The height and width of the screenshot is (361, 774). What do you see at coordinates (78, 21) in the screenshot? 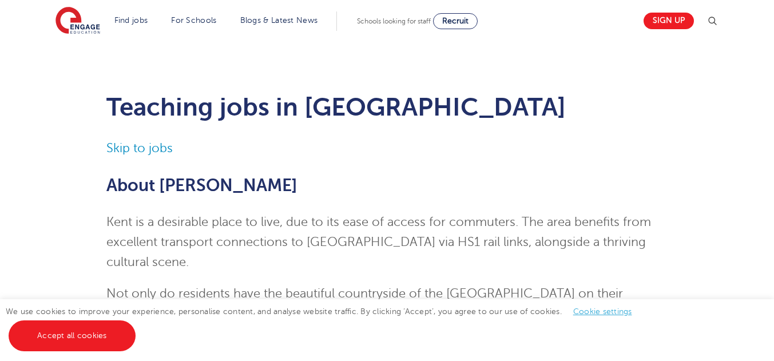
I see `img: Engage Education` at bounding box center [78, 21].